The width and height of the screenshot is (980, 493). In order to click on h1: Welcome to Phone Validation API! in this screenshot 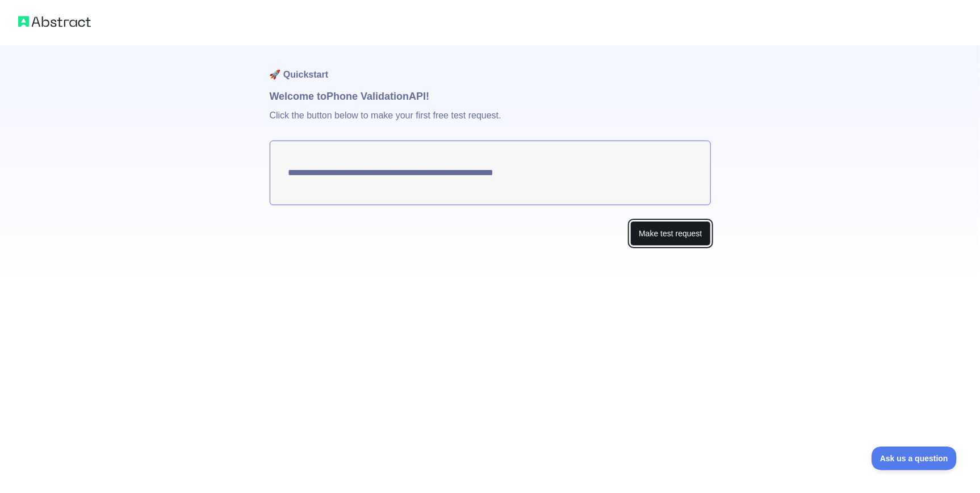, I will do `click(490, 96)`.